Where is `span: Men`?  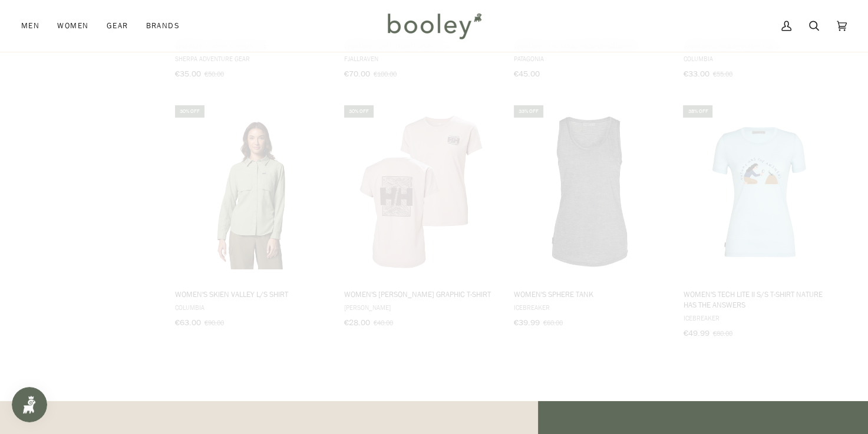 span: Men is located at coordinates (30, 26).